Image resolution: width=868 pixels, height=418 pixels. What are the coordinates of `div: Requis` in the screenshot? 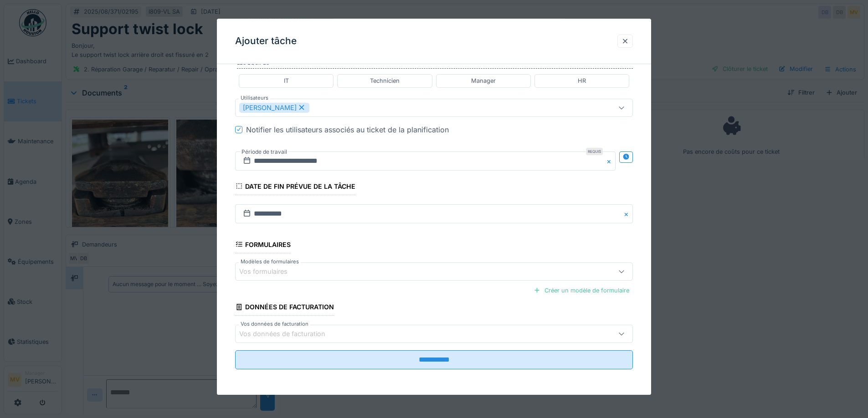 It's located at (594, 151).